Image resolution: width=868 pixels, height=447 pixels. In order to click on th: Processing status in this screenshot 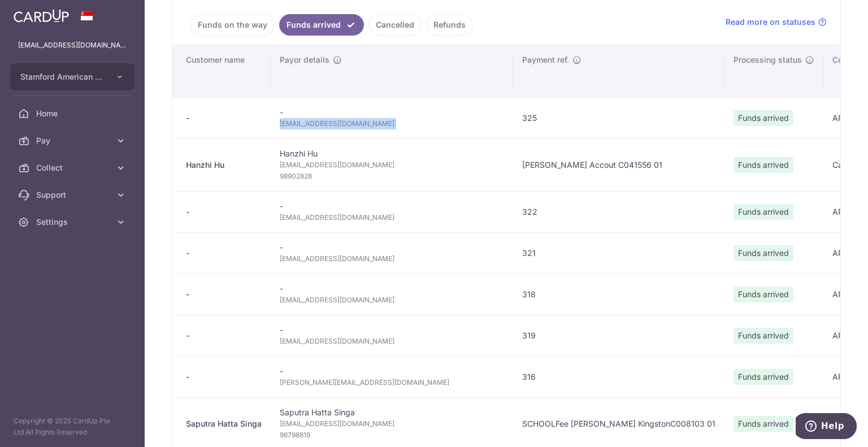, I will do `click(774, 71)`.